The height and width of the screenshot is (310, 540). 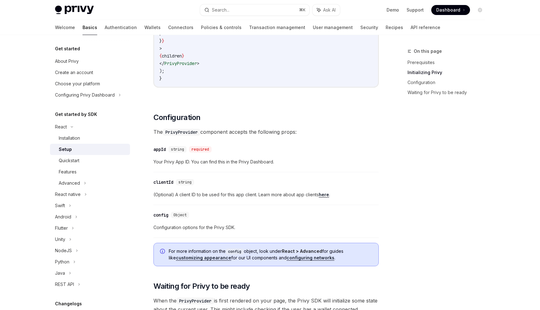 I want to click on h5: Get started by SDK, so click(x=76, y=114).